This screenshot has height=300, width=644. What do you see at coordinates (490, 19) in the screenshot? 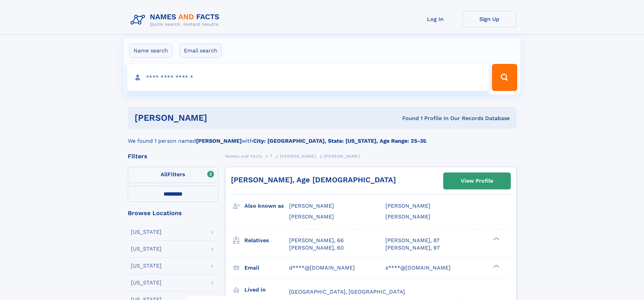
I see `a: Sign Up` at bounding box center [490, 19].